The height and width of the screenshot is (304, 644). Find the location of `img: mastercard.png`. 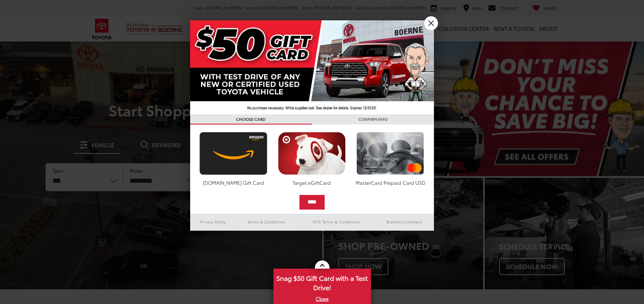

img: mastercard.png is located at coordinates (390, 153).